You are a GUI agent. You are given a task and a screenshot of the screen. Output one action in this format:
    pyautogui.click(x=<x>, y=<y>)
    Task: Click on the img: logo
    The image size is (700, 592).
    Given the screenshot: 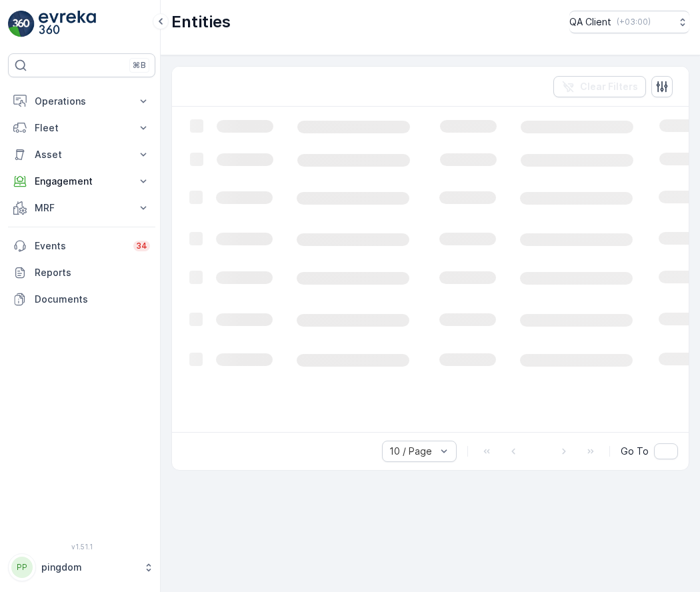 What is the action you would take?
    pyautogui.click(x=21, y=24)
    